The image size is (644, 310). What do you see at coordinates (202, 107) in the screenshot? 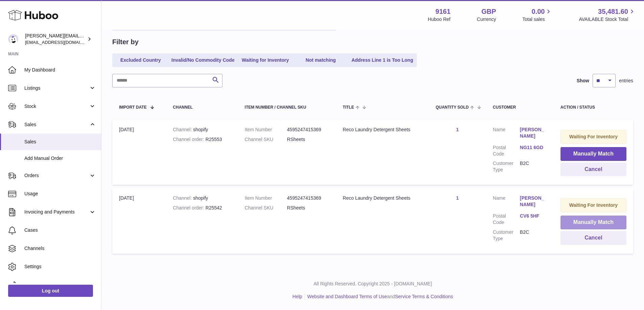
I see `div: Channel` at bounding box center [202, 107].